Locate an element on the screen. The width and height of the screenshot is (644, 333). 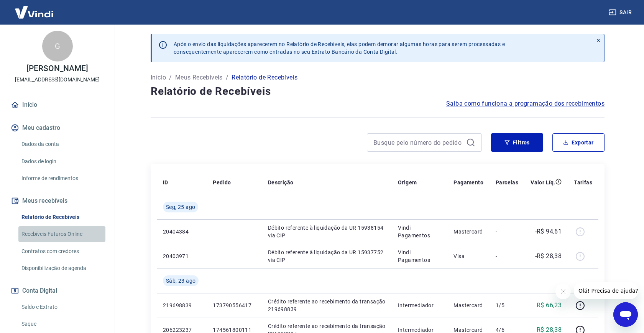
h4: Relatório de Recebíveis is located at coordinates (378, 91).